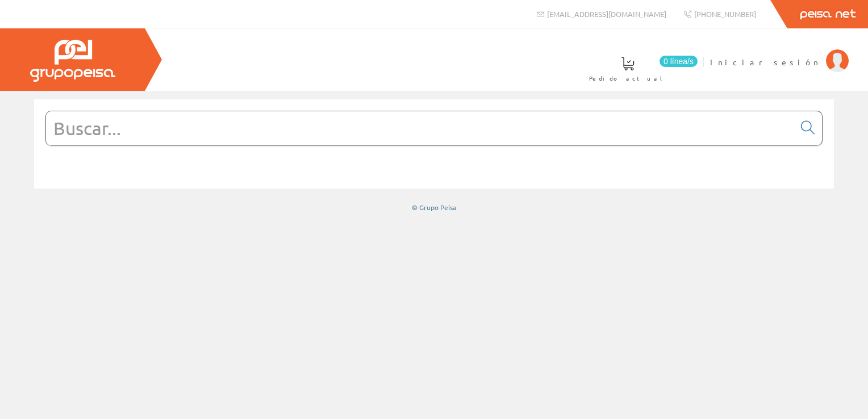 The image size is (868, 419). What do you see at coordinates (779, 52) in the screenshot?
I see `a: Iniciar sesión` at bounding box center [779, 52].